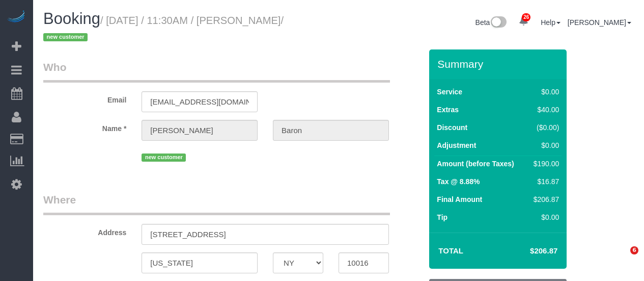 This screenshot has height=281, width=644. I want to click on img: Automaid Logo, so click(16, 17).